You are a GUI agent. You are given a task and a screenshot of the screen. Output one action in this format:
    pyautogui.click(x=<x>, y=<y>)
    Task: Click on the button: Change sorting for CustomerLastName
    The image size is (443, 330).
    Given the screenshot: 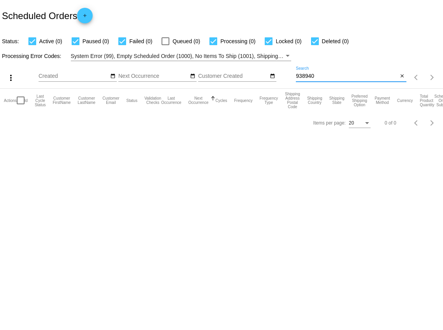 What is the action you would take?
    pyautogui.click(x=87, y=100)
    